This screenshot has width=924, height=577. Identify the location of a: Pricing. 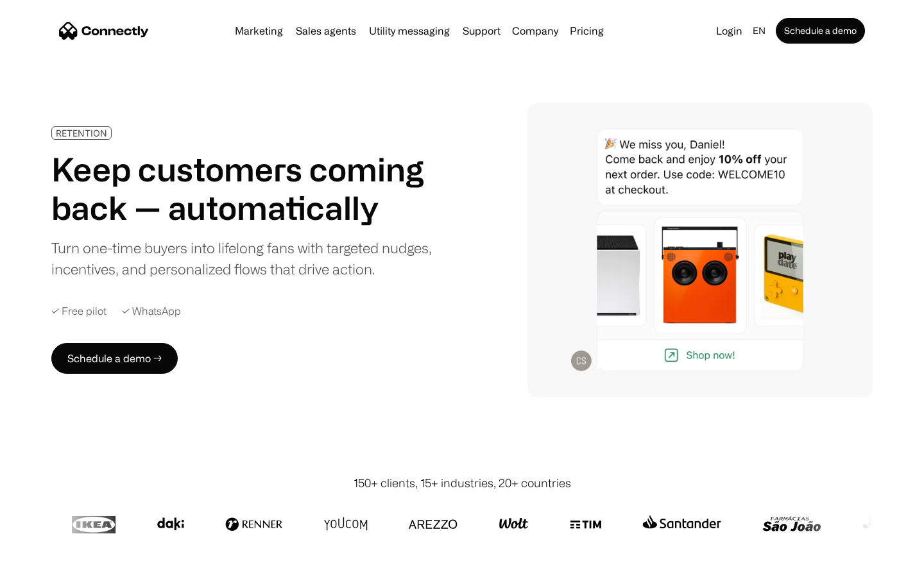
(587, 31).